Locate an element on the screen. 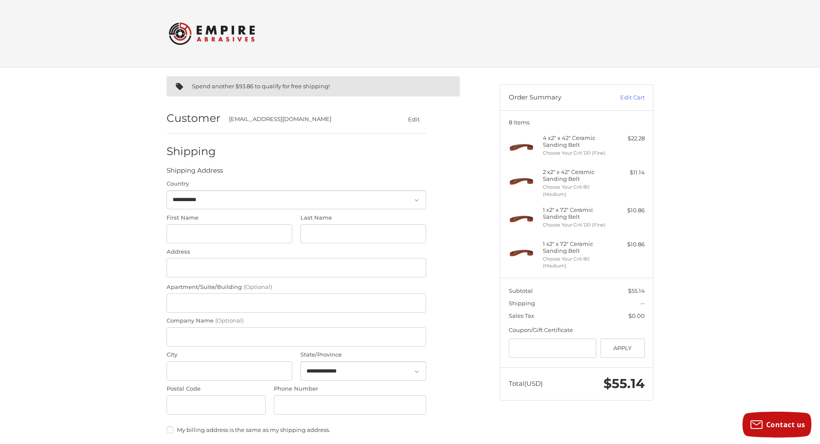  span: Shipping is located at coordinates (522, 303).